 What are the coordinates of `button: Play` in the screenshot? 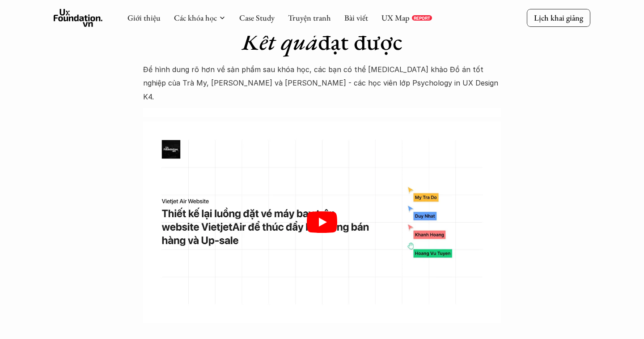 It's located at (322, 222).